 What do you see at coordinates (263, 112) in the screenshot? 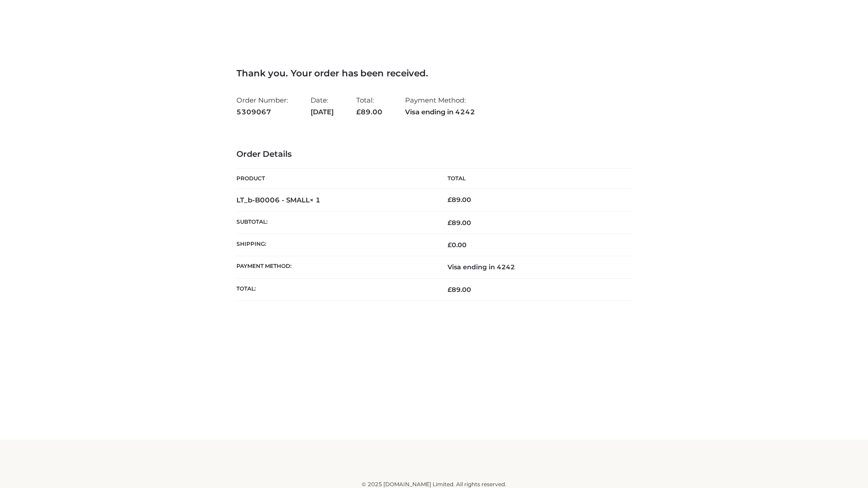
I see `strong: 5309067` at bounding box center [263, 112].